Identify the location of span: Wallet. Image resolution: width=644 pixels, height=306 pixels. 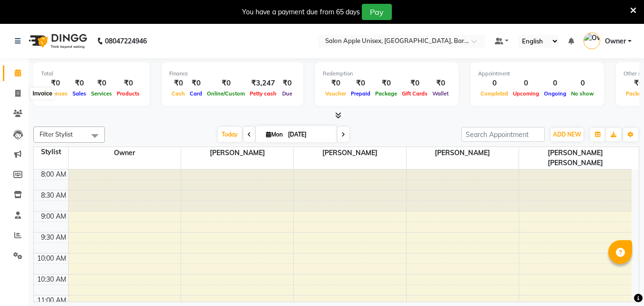
(441, 94).